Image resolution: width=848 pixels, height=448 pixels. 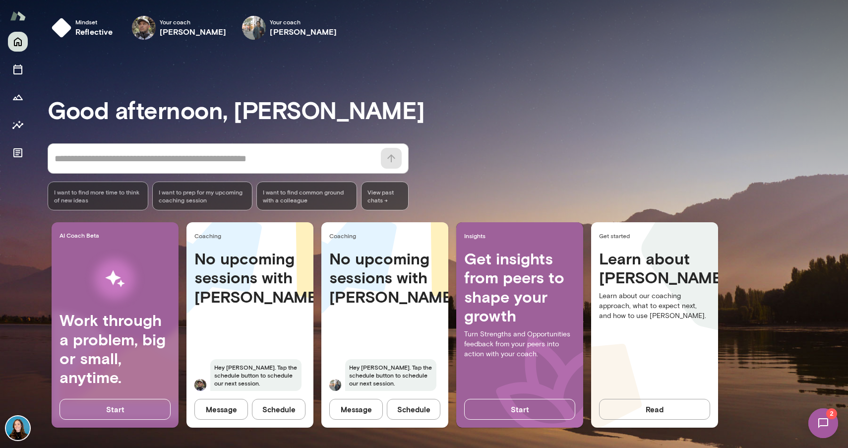 What do you see at coordinates (655, 409) in the screenshot?
I see `button: Read` at bounding box center [655, 409].